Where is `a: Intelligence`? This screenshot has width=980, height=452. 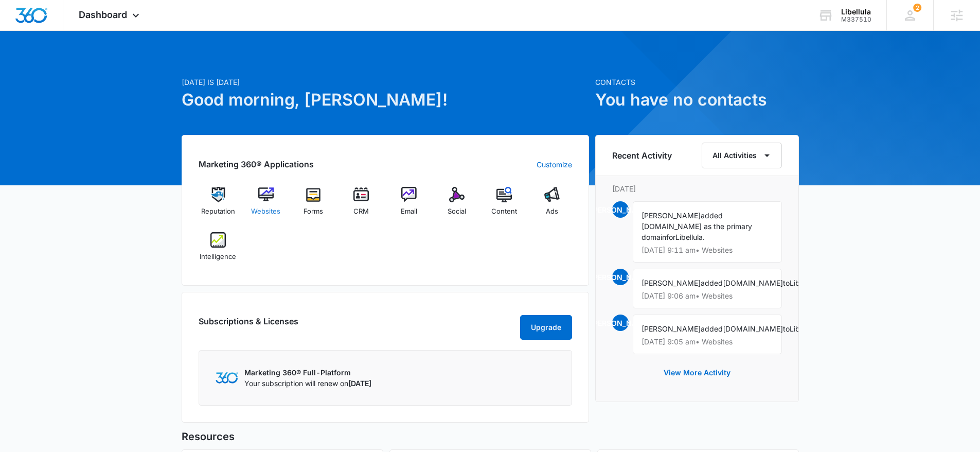 a: Intelligence is located at coordinates (218, 251).